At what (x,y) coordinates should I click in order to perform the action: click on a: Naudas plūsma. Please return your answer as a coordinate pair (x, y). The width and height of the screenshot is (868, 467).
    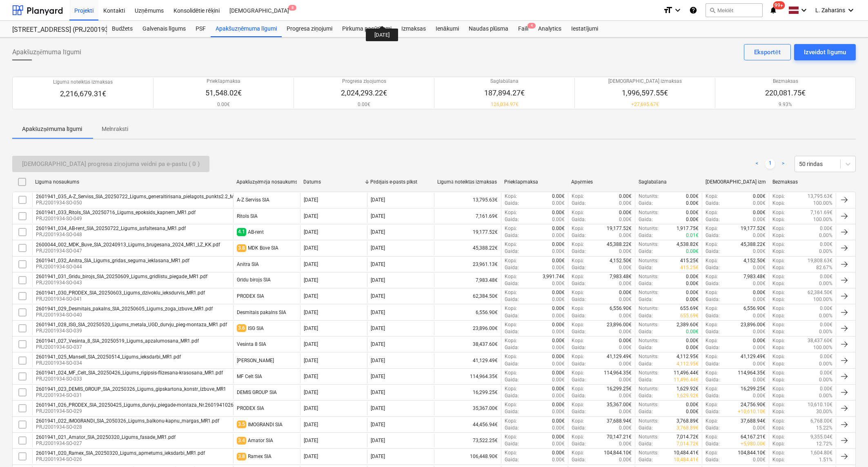
    Looking at the image, I should click on (489, 29).